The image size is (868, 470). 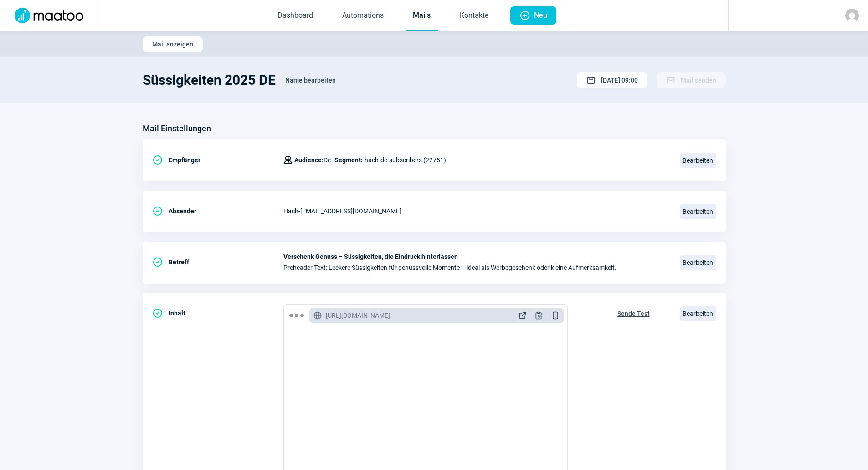 What do you see at coordinates (209, 80) in the screenshot?
I see `h1: Süssigkeiten 2025 DE` at bounding box center [209, 80].